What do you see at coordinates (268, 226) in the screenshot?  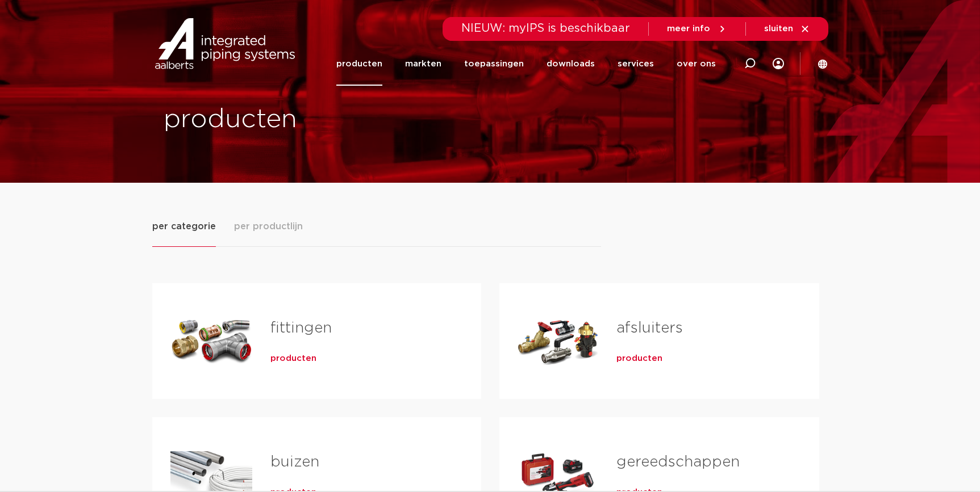 I see `span: per productlijn` at bounding box center [268, 226].